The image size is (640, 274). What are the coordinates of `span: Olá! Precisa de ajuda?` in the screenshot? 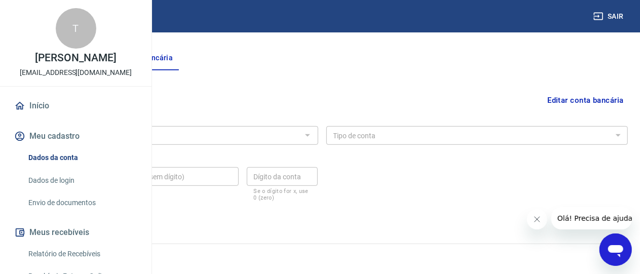 It's located at (46, 11).